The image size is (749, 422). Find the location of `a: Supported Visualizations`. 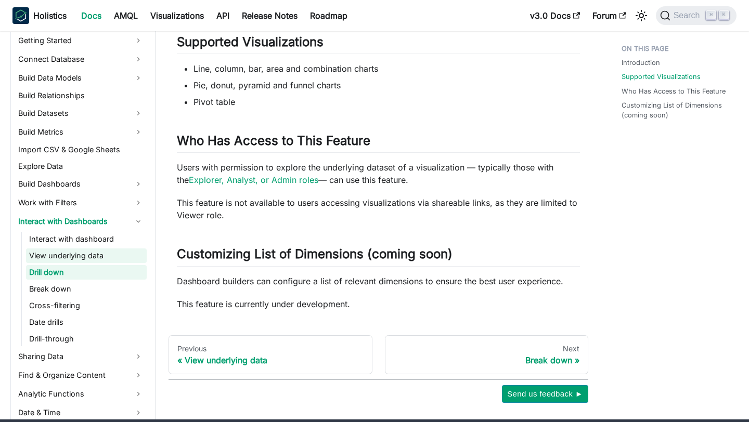

a: Supported Visualizations is located at coordinates (661, 76).